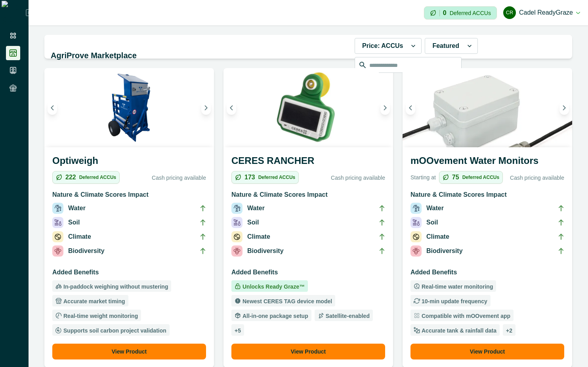 This screenshot has height=367, width=588. Describe the element at coordinates (423, 177) in the screenshot. I see `p: Starting at` at that location.